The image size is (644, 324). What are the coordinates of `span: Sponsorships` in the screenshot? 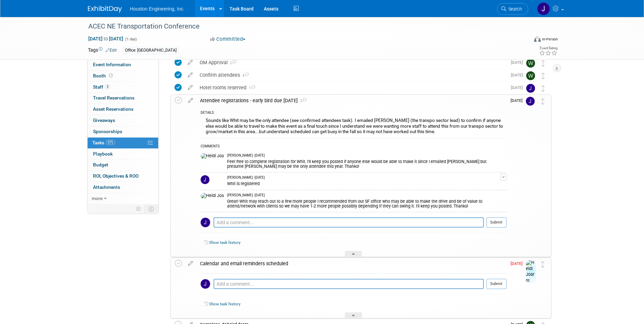 It's located at (108, 132).